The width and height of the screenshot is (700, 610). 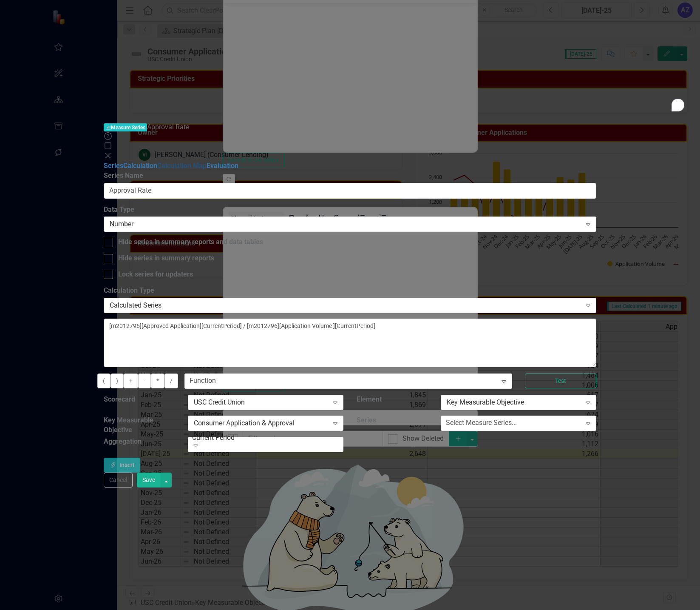 What do you see at coordinates (346, 305) in the screenshot?
I see `div: Calculated Series` at bounding box center [346, 305].